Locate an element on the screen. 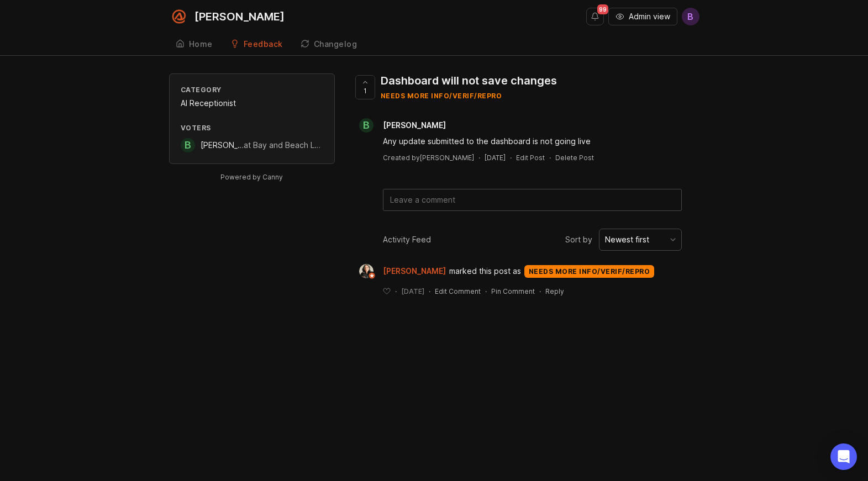 This screenshot has width=868, height=481. div: Dashboard will not save changes is located at coordinates (468, 81).